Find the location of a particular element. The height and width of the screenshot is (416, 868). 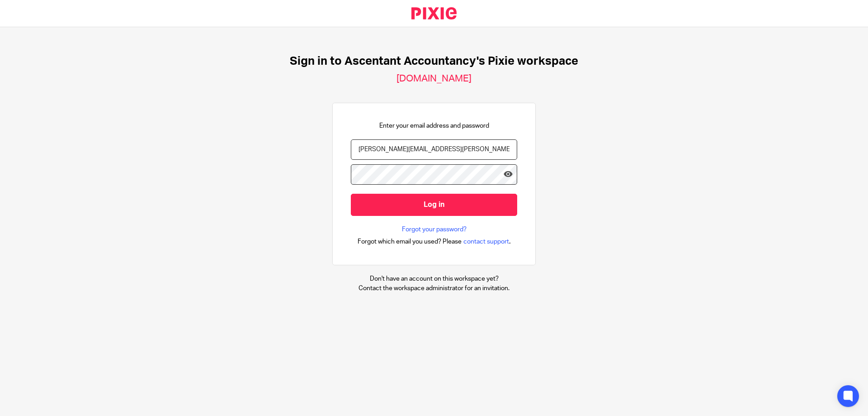

span: Forgot which email you used? Please is located at coordinates (409, 242).